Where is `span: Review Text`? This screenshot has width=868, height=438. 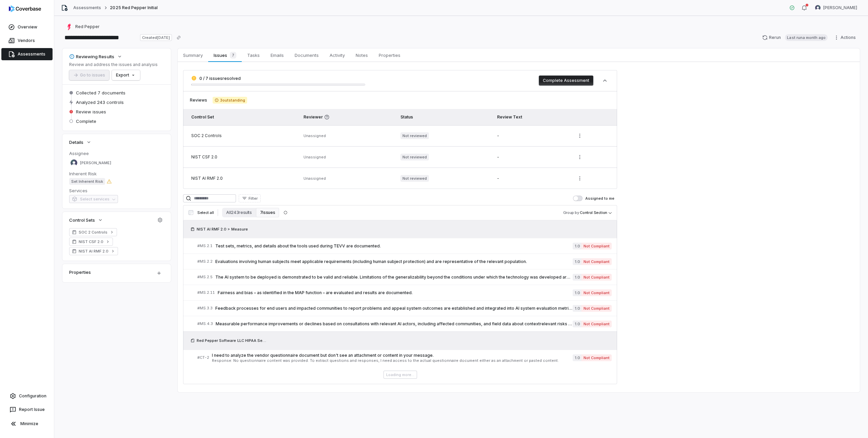
span: Review Text is located at coordinates (510, 117).